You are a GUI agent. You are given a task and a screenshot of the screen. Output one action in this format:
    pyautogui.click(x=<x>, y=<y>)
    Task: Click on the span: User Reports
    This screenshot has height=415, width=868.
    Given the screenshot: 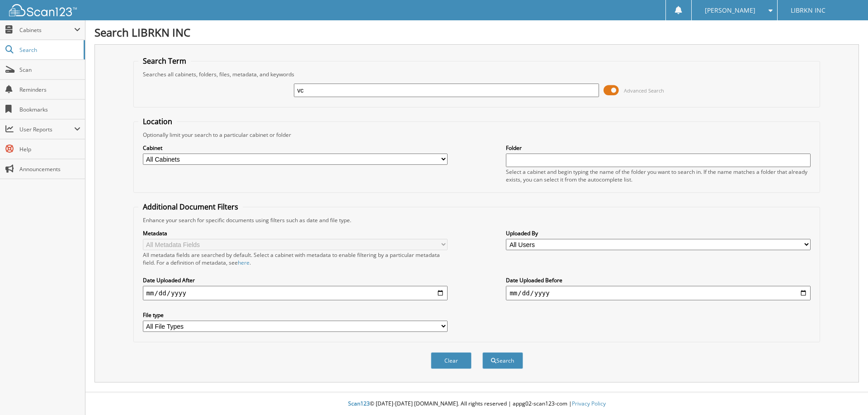 What is the action you would take?
    pyautogui.click(x=47, y=129)
    